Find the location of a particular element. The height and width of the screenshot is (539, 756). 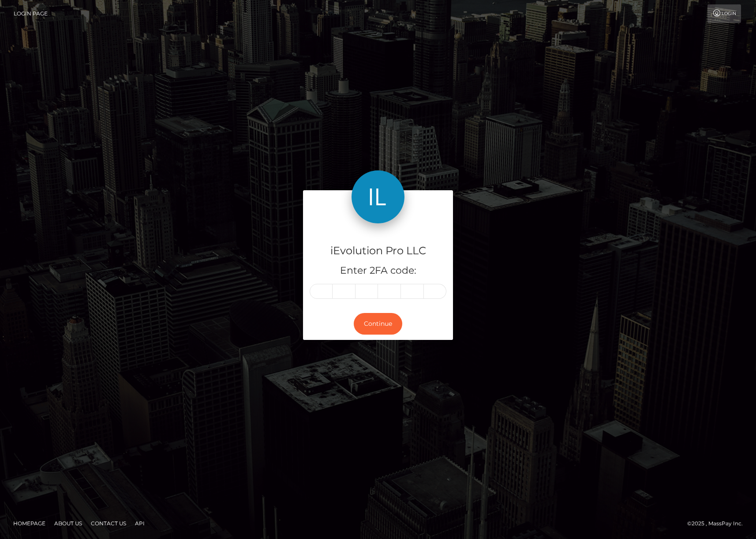

button: Continue is located at coordinates (378, 323).